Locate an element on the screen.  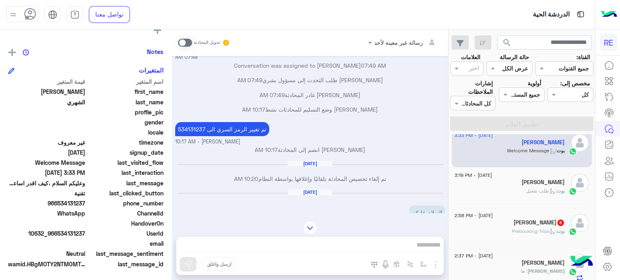
span: : Prebooking Trips is located at coordinates (534, 231).